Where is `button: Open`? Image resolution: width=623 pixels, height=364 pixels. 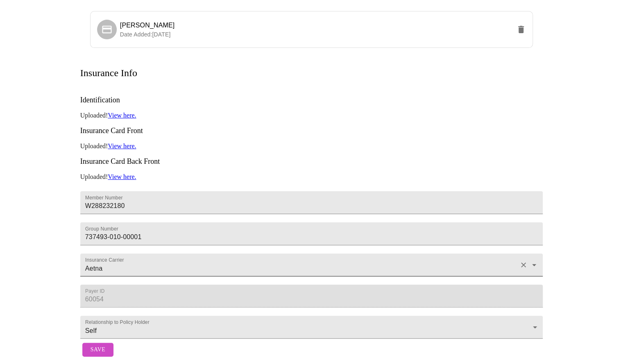 button: Open is located at coordinates (534, 265).